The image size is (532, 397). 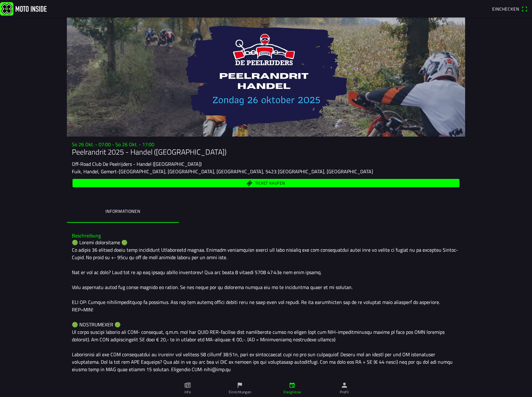 What do you see at coordinates (506, 9) in the screenshot?
I see `span: Einchecken` at bounding box center [506, 9].